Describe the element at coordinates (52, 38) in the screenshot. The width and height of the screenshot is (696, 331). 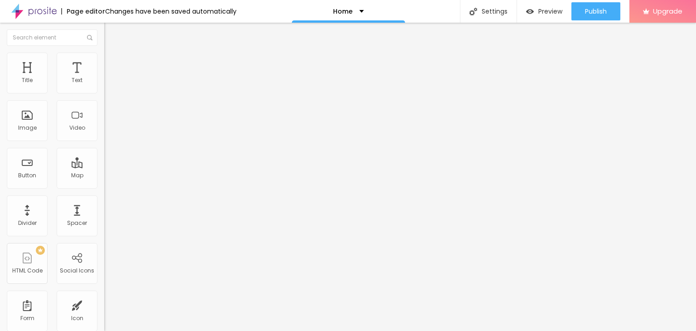
I see `input: Search element` at that location.